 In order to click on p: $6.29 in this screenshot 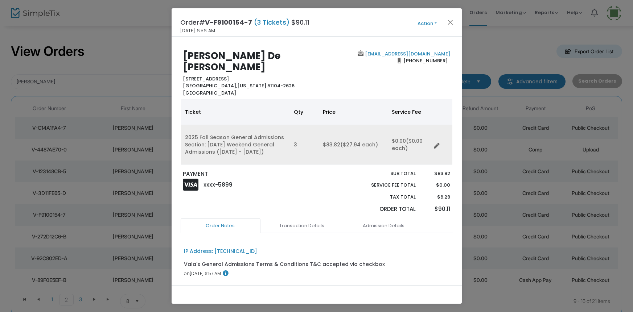, I will do `click(436, 197)`.